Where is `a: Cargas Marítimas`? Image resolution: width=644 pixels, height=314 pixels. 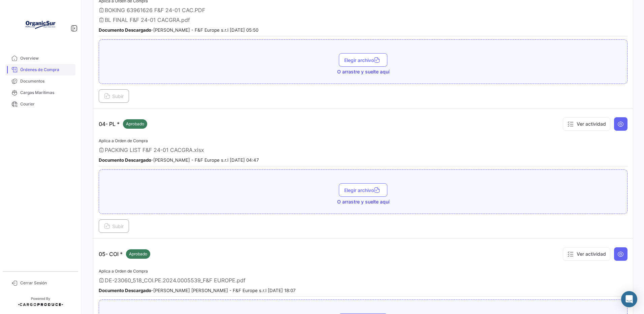 a: Cargas Marítimas is located at coordinates (40, 93).